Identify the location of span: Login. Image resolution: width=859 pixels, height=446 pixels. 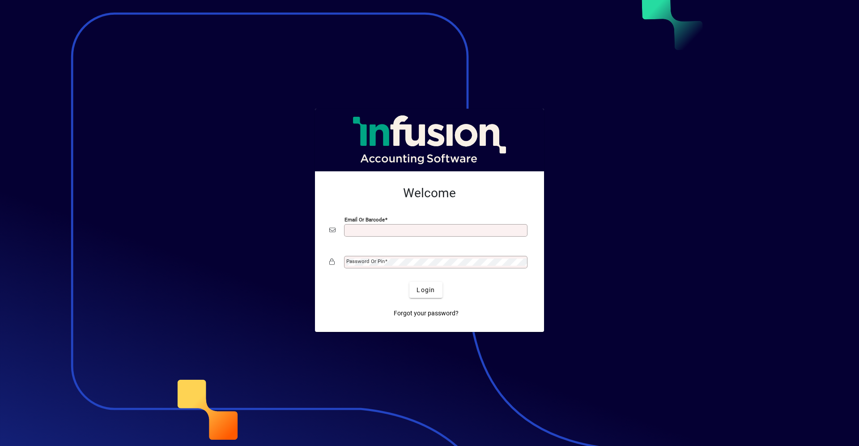
(426, 290).